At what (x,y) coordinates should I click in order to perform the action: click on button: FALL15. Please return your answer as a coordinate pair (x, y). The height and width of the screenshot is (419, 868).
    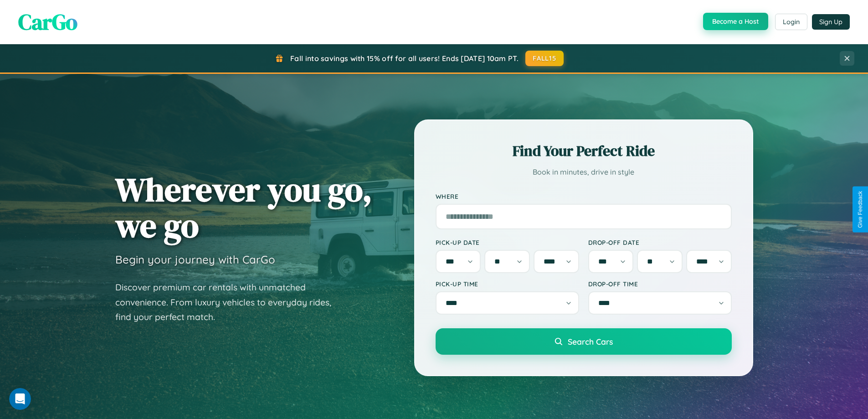
    Looking at the image, I should click on (544, 58).